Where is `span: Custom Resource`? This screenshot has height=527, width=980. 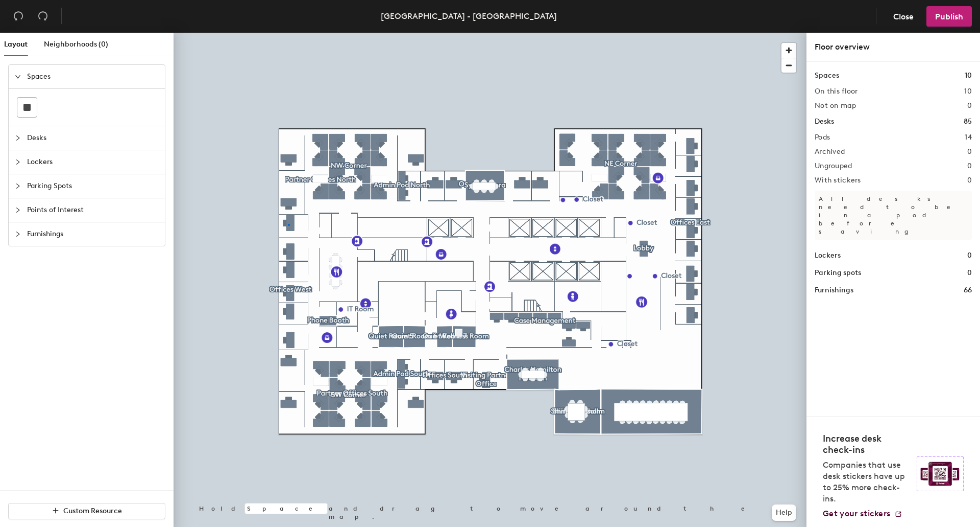 span: Custom Resource is located at coordinates (92, 511).